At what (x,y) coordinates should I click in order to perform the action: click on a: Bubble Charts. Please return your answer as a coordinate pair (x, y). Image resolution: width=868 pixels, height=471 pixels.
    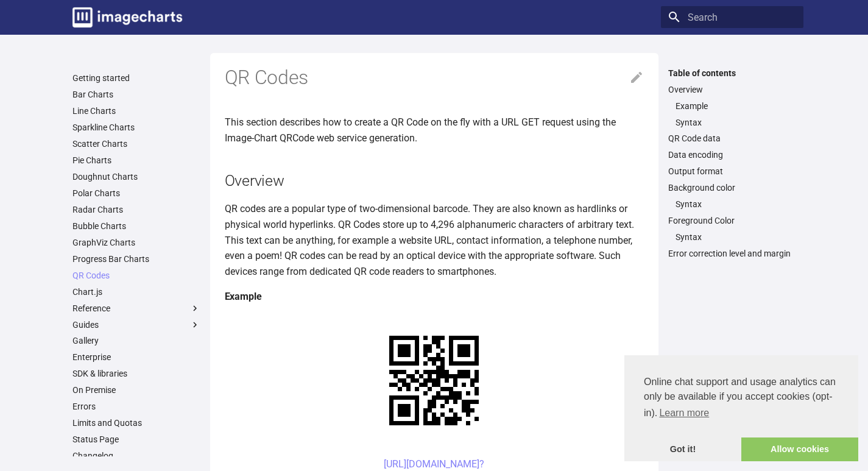
    Looking at the image, I should click on (136, 226).